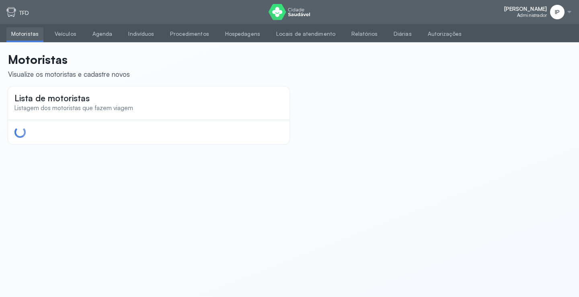 This screenshot has height=297, width=579. Describe the element at coordinates (69, 60) in the screenshot. I see `p: Motoristas` at that location.